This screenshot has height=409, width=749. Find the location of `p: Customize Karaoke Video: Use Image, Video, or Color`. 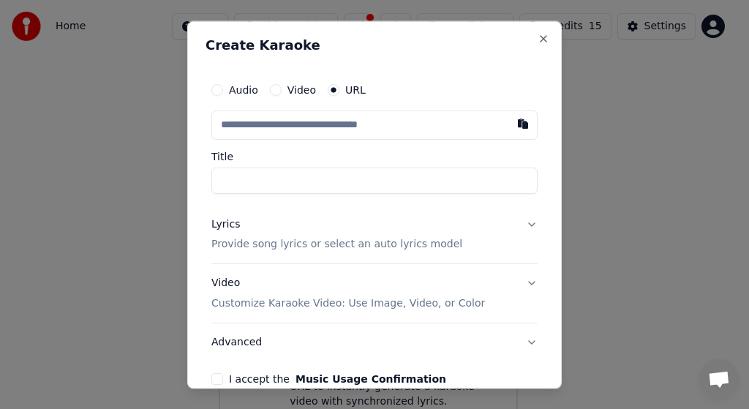

p: Customize Karaoke Video: Use Image, Video, or Color is located at coordinates (348, 304).